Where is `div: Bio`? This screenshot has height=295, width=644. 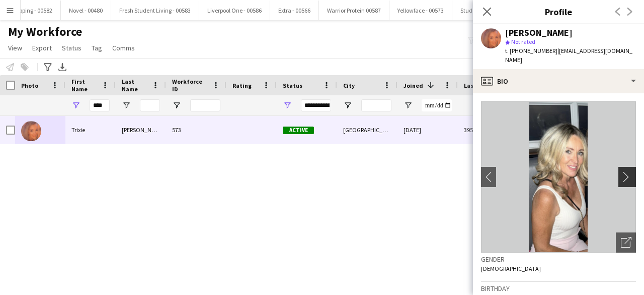
div: Bio is located at coordinates (559, 81).